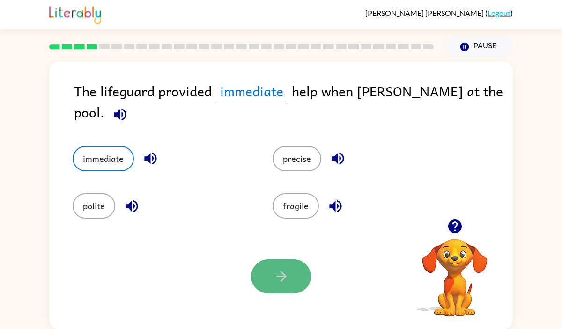 Image resolution: width=562 pixels, height=329 pixels. What do you see at coordinates (478, 47) in the screenshot?
I see `button: Pause` at bounding box center [478, 47].